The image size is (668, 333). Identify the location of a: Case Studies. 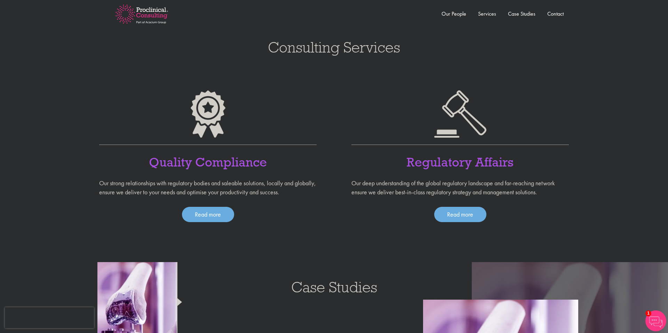
(521, 14).